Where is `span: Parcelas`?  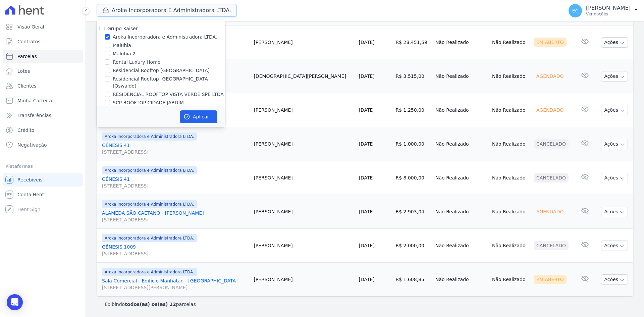
span: Parcelas is located at coordinates (27, 56).